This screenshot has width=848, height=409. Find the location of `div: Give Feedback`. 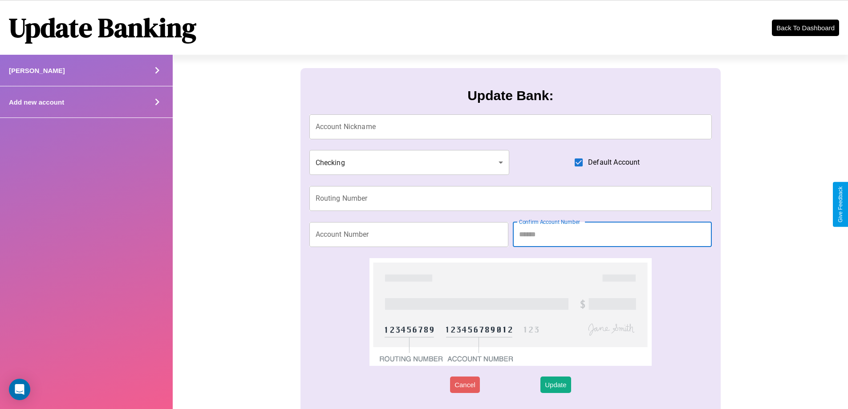

div: Give Feedback is located at coordinates (840, 204).